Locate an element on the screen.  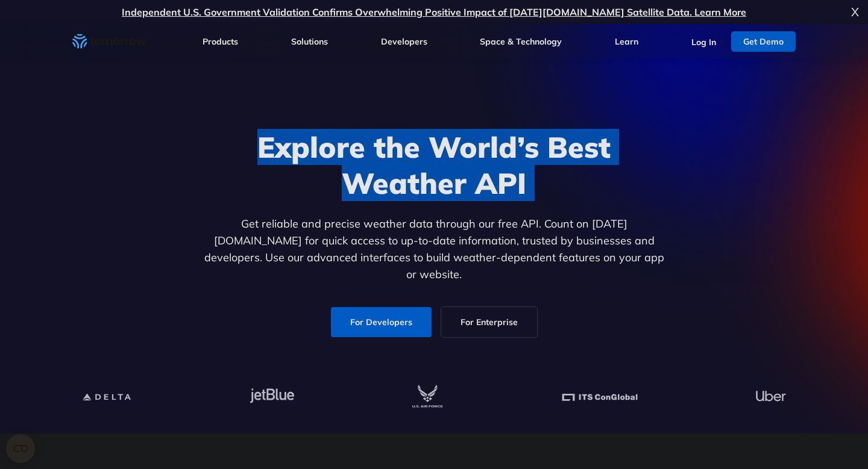
a: Solutions is located at coordinates (309, 41).